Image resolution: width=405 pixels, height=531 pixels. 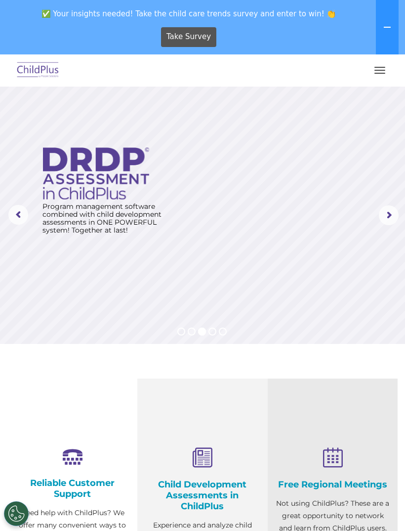 I want to click on h4: Free Regional Meetings, so click(x=333, y=484).